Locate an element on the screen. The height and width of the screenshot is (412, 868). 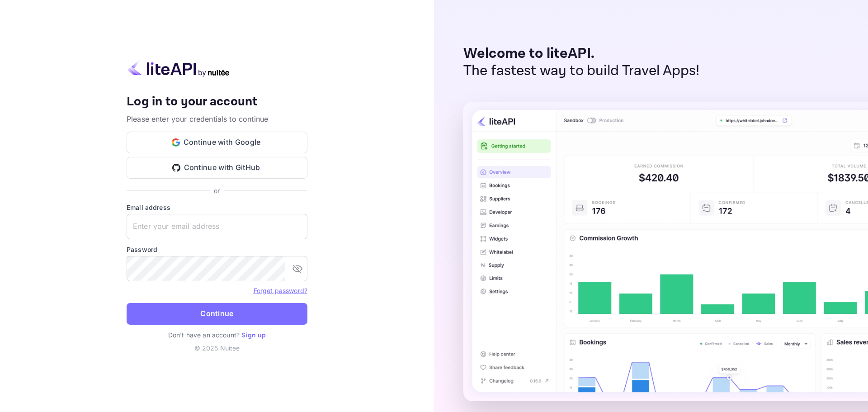
h4: Log in to your account is located at coordinates (217, 102).